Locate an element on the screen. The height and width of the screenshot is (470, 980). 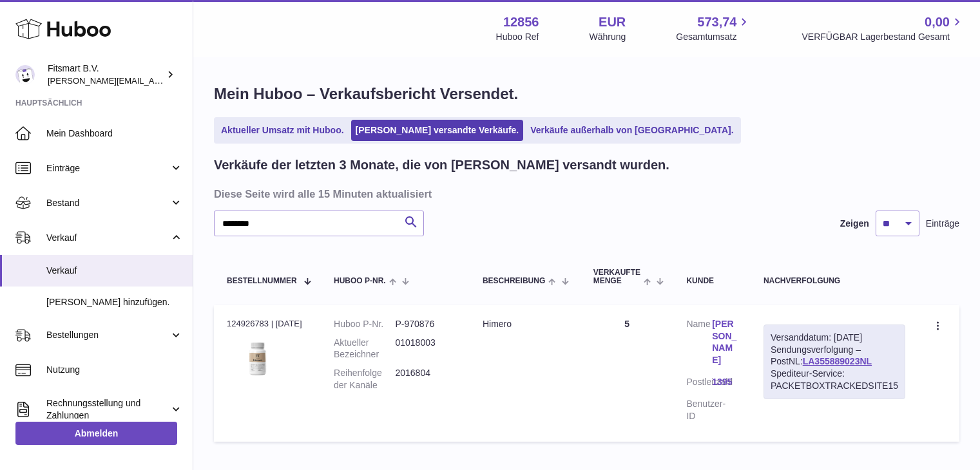
span: Bestand is located at coordinates (108, 203).